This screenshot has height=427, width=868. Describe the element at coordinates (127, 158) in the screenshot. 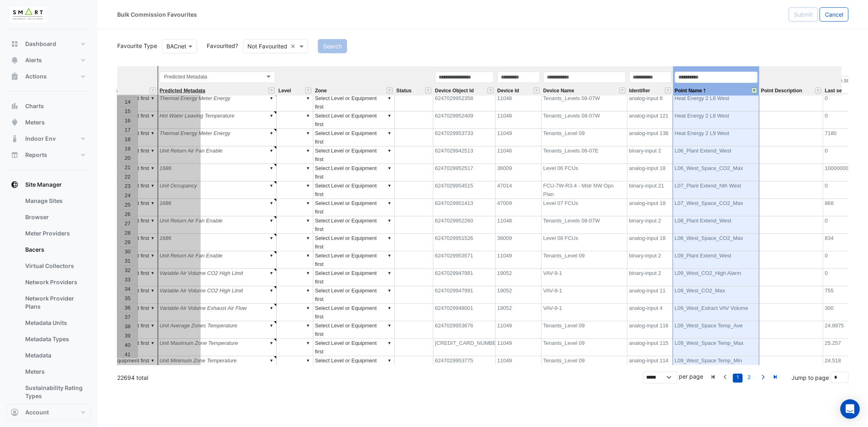

I see `span: 20` at that location.